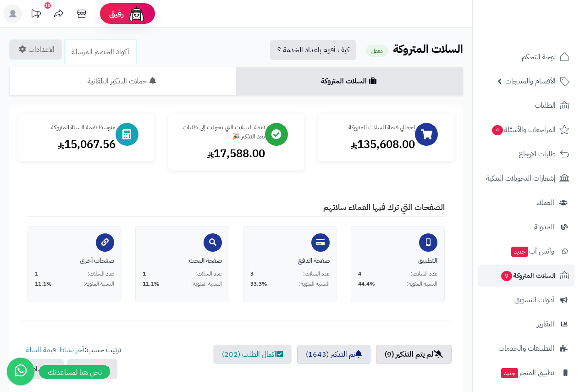 Image resolution: width=580 pixels, height=392 pixels. I want to click on a: طلبات الإرجاع, so click(527, 154).